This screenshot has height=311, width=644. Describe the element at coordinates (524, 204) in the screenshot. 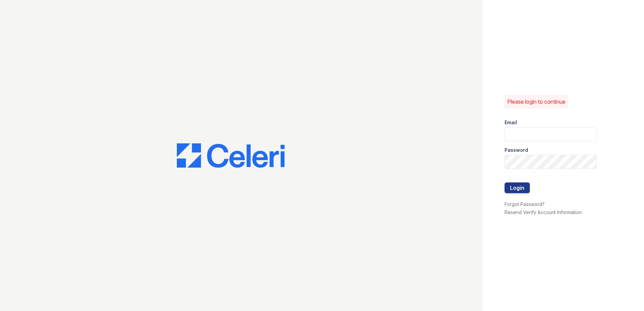

I see `a: Forgot Password?` at that location.